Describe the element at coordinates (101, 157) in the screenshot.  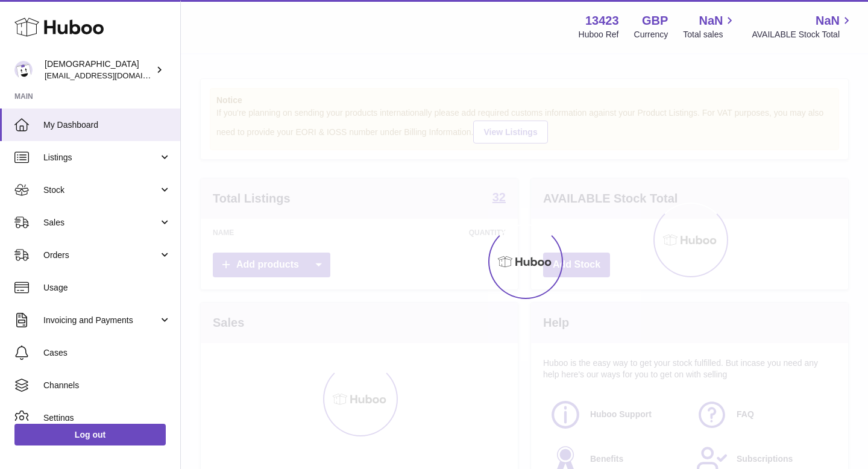
I see `span: Listings` at that location.